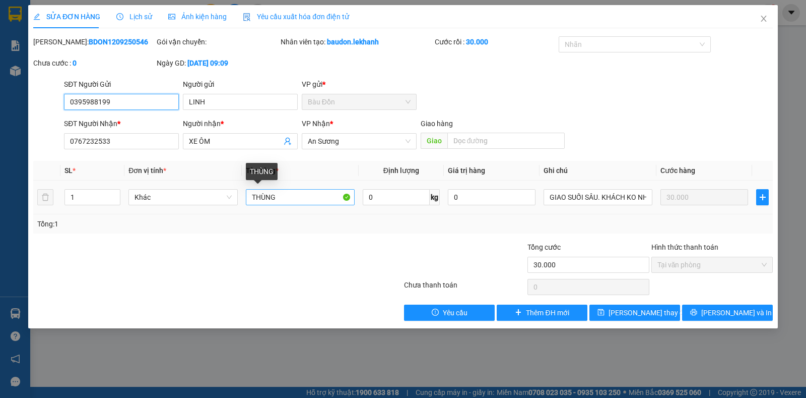 This screenshot has height=398, width=806. I want to click on b: baudon.lekhanh, so click(353, 42).